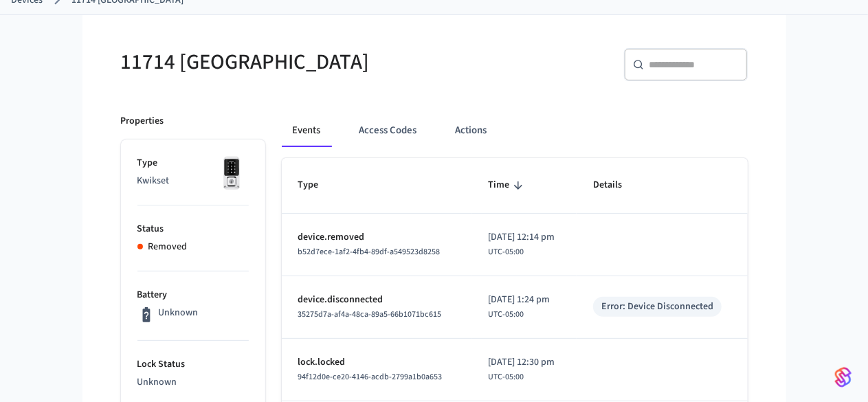  I want to click on span: cashback, so click(146, 90).